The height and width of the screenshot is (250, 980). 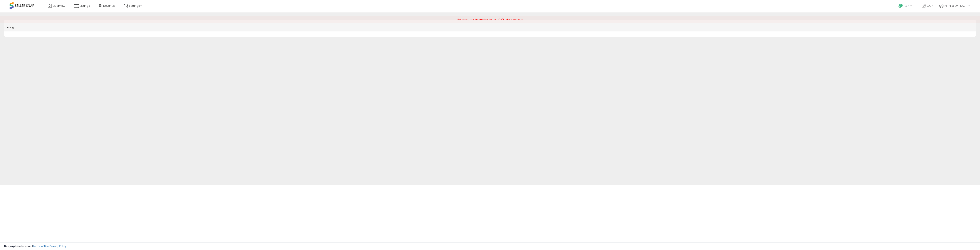 I want to click on i: Get Help, so click(x=901, y=6).